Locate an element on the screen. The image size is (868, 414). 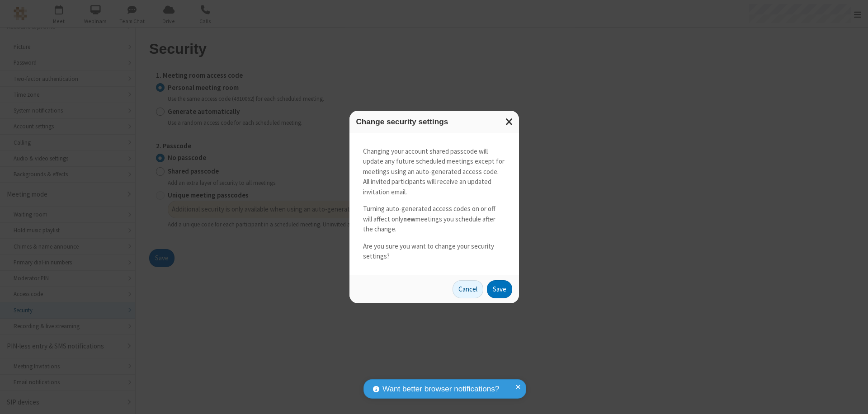
button: Cancel is located at coordinates (468, 289).